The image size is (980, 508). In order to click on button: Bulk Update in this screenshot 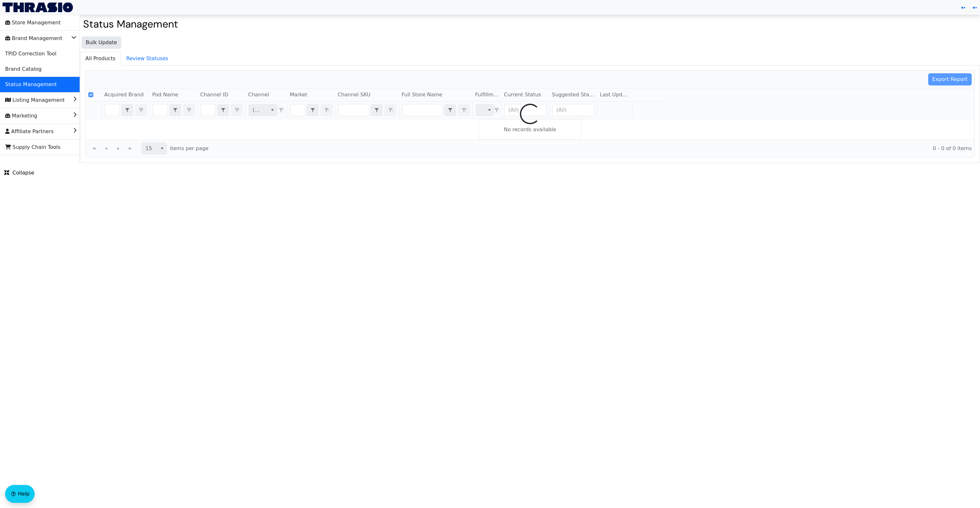, I will do `click(101, 43)`.